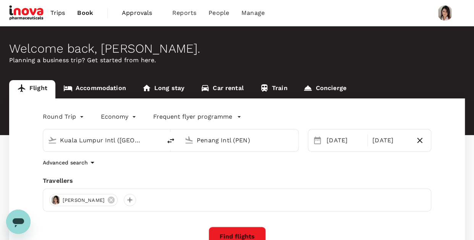  Describe the element at coordinates (56, 200) in the screenshot. I see `img: avatar-68caaaf91b8f1.png` at that location.